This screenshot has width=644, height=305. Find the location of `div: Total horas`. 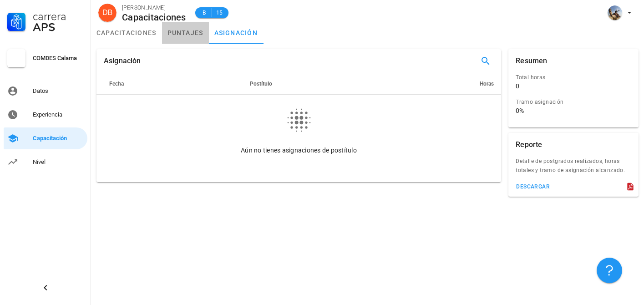

div: Total horas is located at coordinates (570, 78).